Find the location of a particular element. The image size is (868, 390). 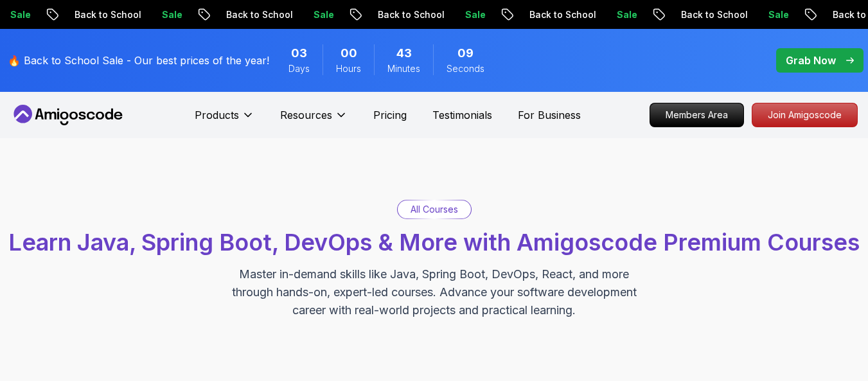

span: Seconds is located at coordinates (465, 69).